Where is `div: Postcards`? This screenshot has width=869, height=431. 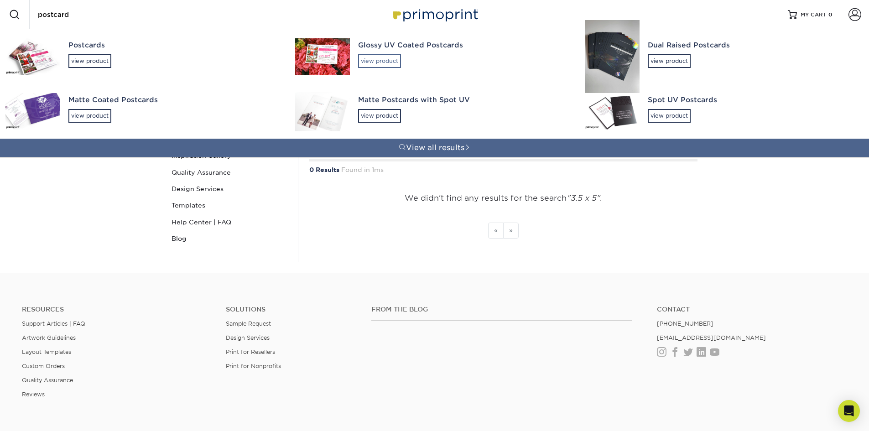 div: Postcards is located at coordinates (173, 45).